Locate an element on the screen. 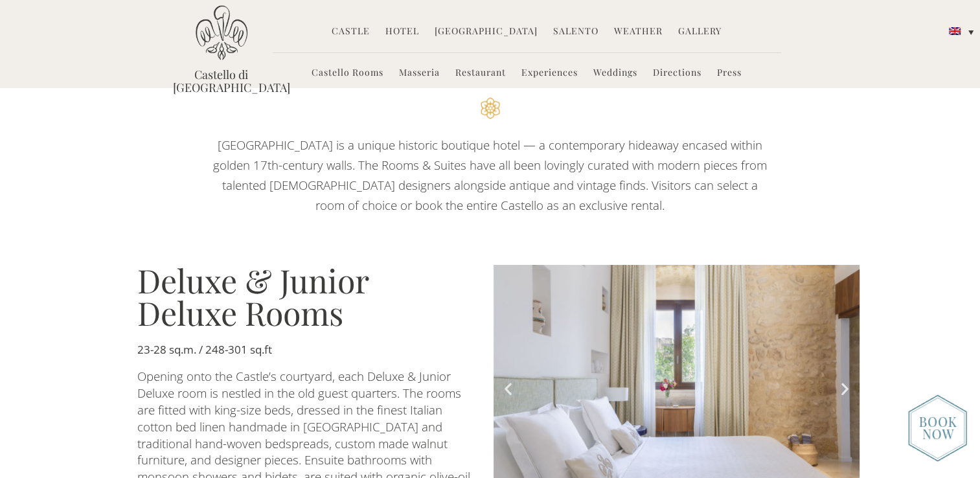  div: Previous slide is located at coordinates (508, 389).